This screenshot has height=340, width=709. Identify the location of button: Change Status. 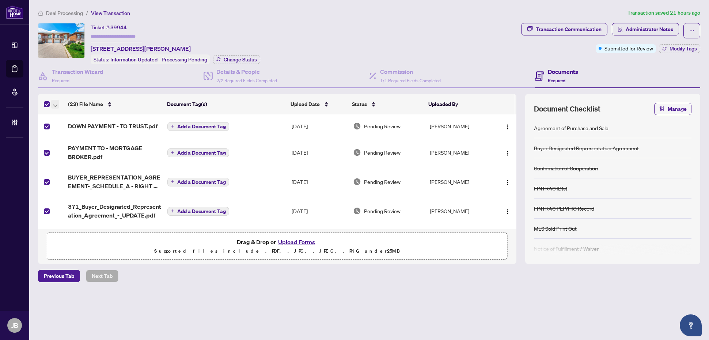
(236, 60).